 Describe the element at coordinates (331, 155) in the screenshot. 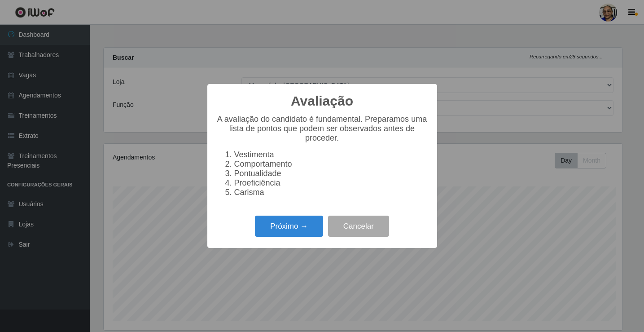

I see `li: Vestimenta` at that location.